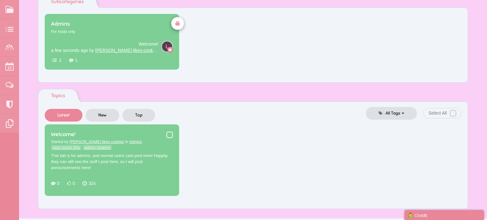 The height and width of the screenshot is (220, 487). I want to click on a: Topics, so click(54, 95).